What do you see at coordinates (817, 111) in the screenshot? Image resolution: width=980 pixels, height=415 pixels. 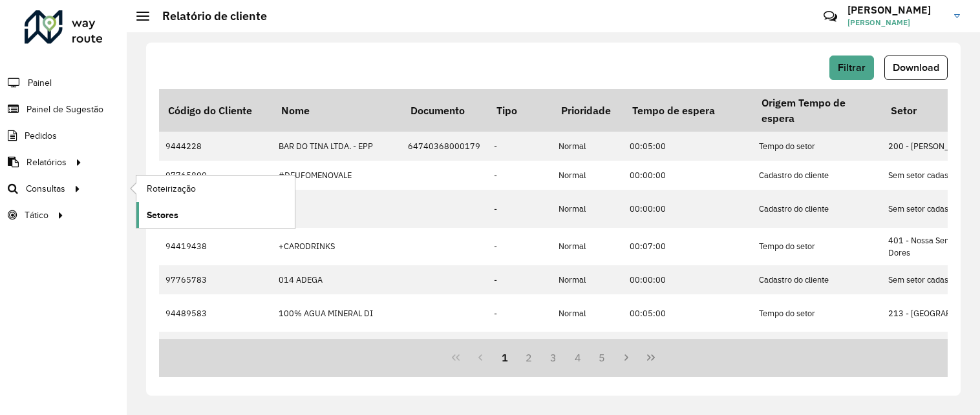 I see `th: Origem Tempo de espera` at bounding box center [817, 111].